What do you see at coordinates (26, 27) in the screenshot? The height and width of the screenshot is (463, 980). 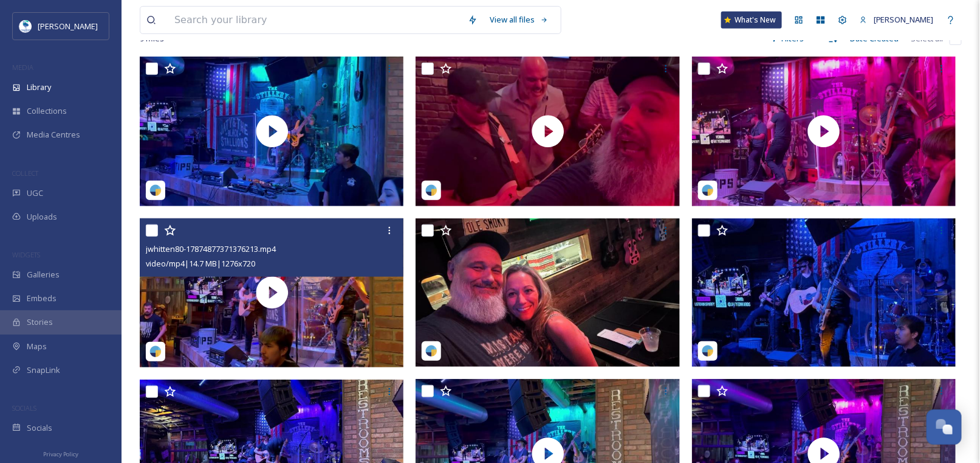 I see `img: download.jpeg` at bounding box center [26, 27].